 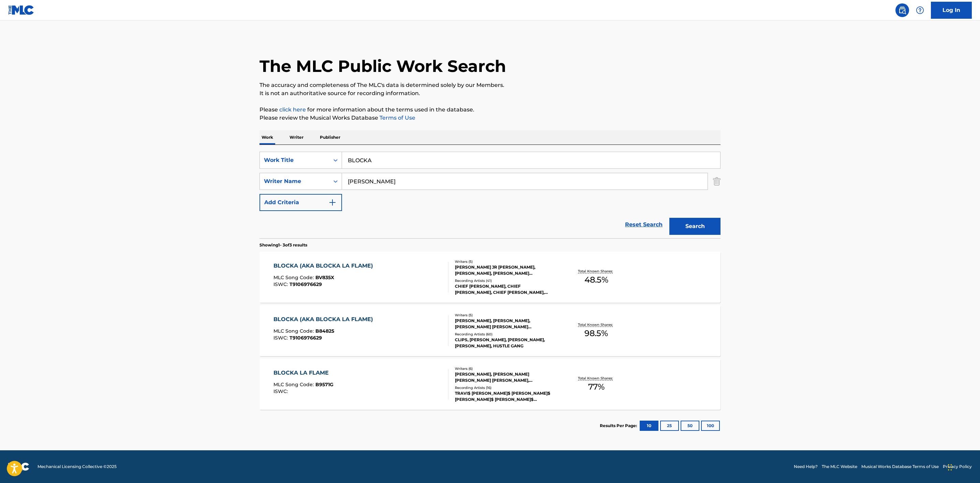 I want to click on p: Work, so click(x=268, y=138).